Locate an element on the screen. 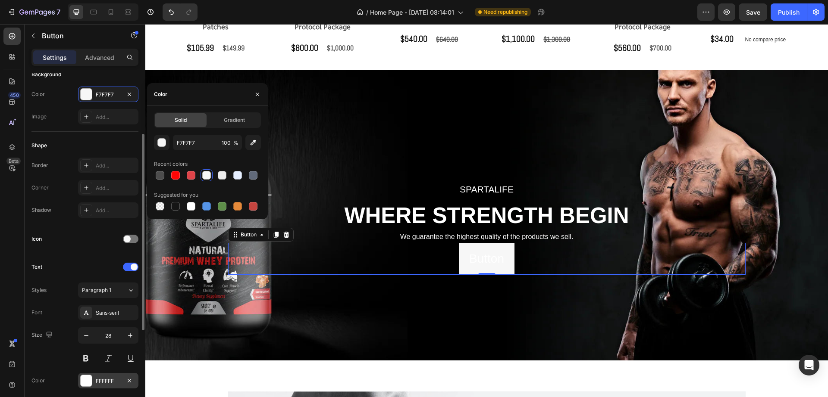 This screenshot has width=828, height=397. div: Icon is located at coordinates (37, 239).